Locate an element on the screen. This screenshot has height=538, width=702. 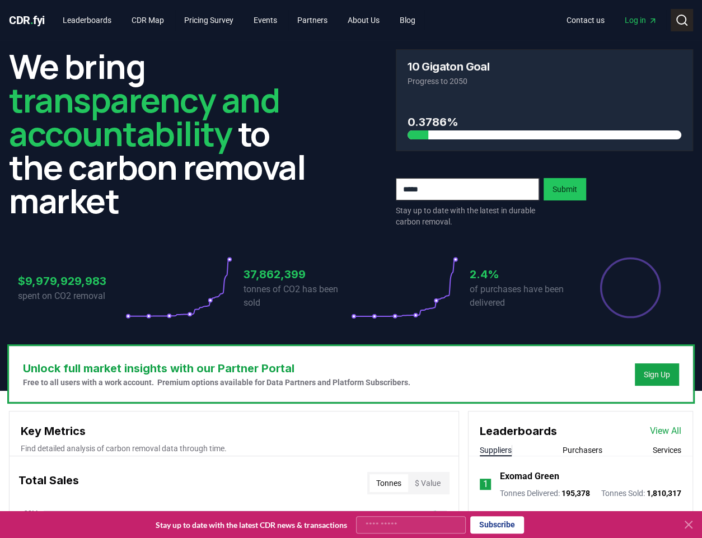
span: 195,378 is located at coordinates (575, 493).